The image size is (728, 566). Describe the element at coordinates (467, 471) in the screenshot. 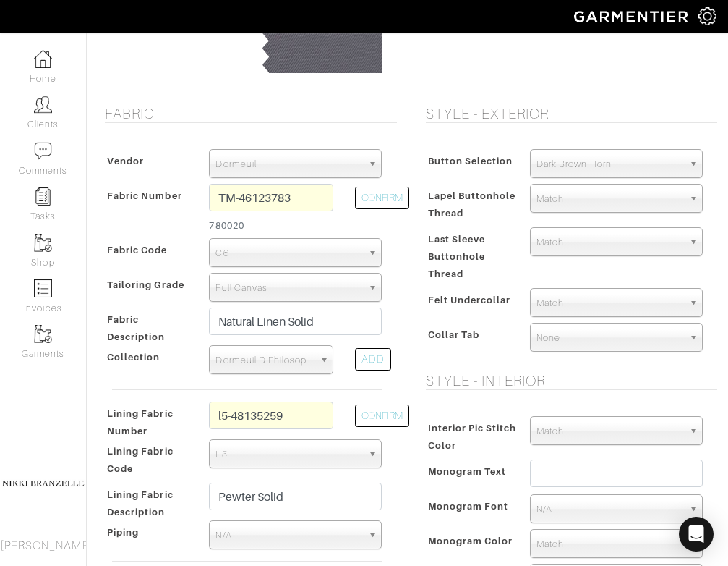

I see `span: Monogram Text` at that location.